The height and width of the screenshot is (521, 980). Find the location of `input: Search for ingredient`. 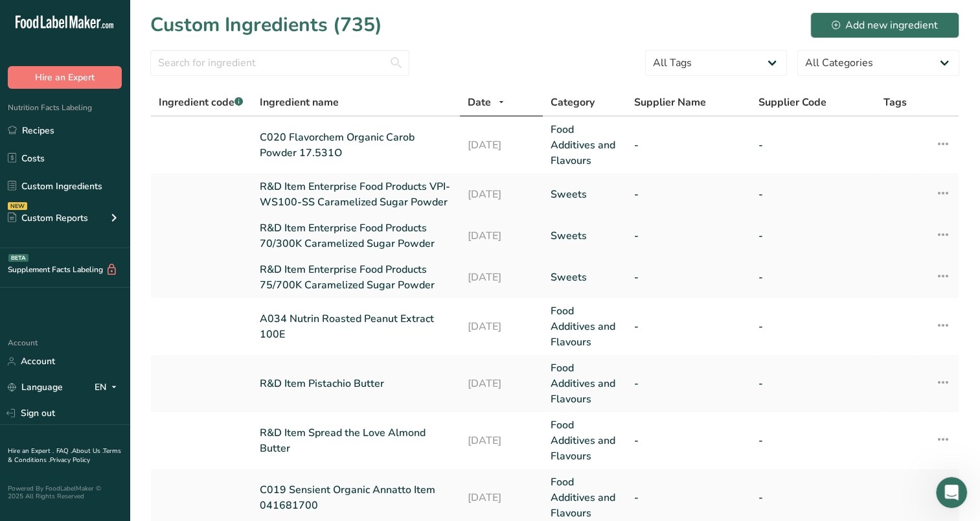

input: Search for ingredient is located at coordinates (280, 63).